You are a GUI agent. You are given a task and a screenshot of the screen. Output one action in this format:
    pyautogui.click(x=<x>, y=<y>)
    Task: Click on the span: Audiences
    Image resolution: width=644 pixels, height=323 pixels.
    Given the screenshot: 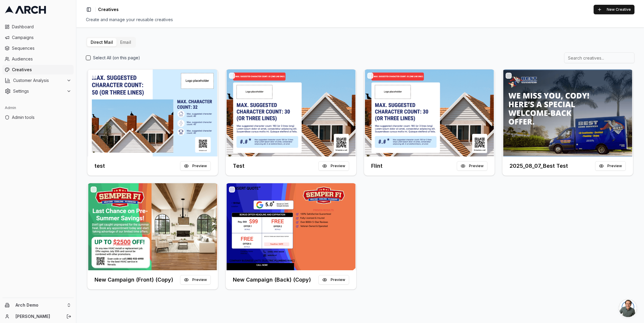 What is the action you would take?
    pyautogui.click(x=41, y=59)
    